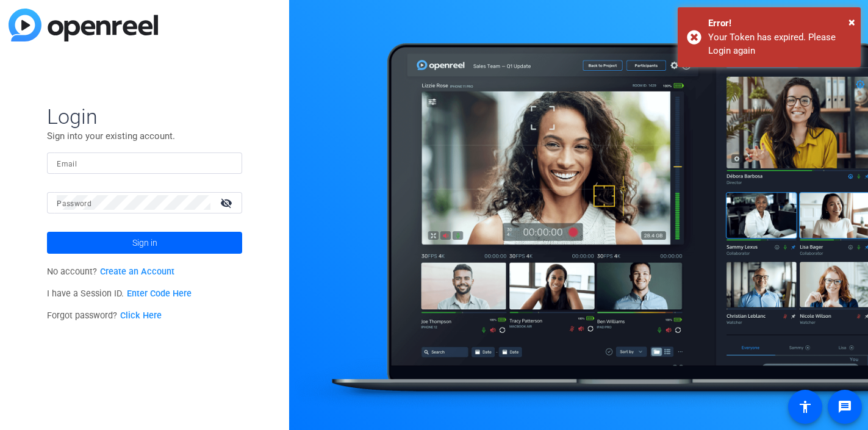  Describe the element at coordinates (159, 294) in the screenshot. I see `a: Enter Code Here` at that location.